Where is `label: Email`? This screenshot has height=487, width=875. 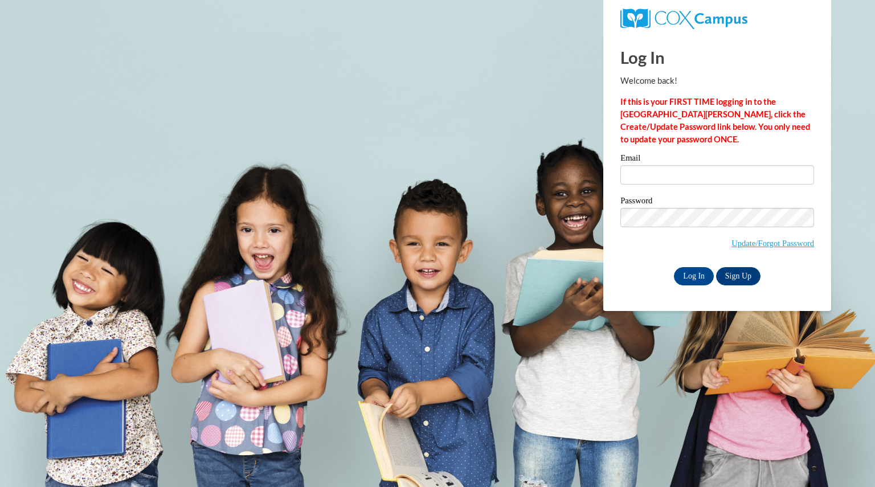
label: Email is located at coordinates (717, 160).